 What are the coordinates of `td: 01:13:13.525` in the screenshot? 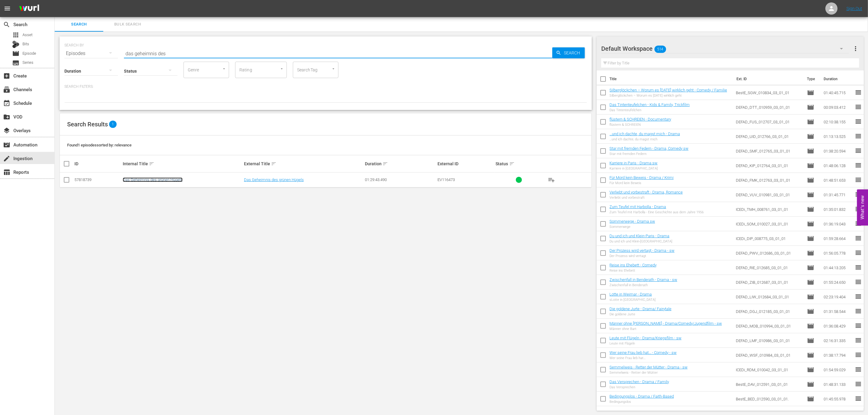 It's located at (838, 136).